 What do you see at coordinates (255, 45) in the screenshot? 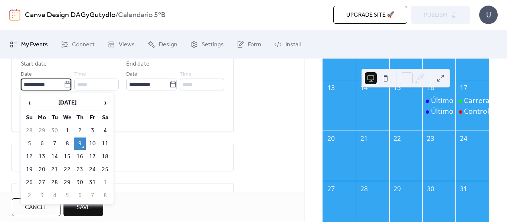
I see `span: Form` at bounding box center [255, 45].